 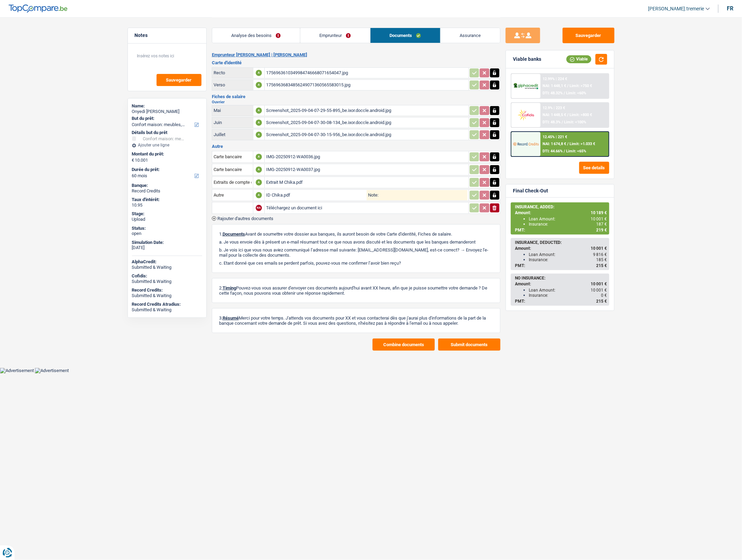 I want to click on span: DTI: 44.66%, so click(x=553, y=152).